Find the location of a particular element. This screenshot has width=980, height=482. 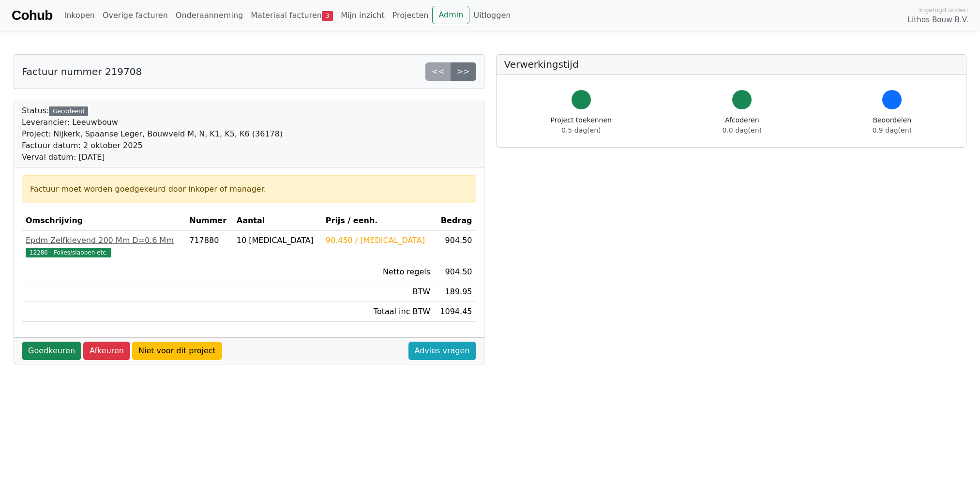

div: Project: Nijkerk, Spaanse Leger, Bouwveld M, N, K1, K5, K6 (36178) is located at coordinates (152, 134).